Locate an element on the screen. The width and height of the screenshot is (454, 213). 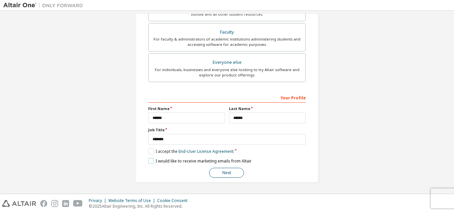
div: Privacy is located at coordinates (98, 201).